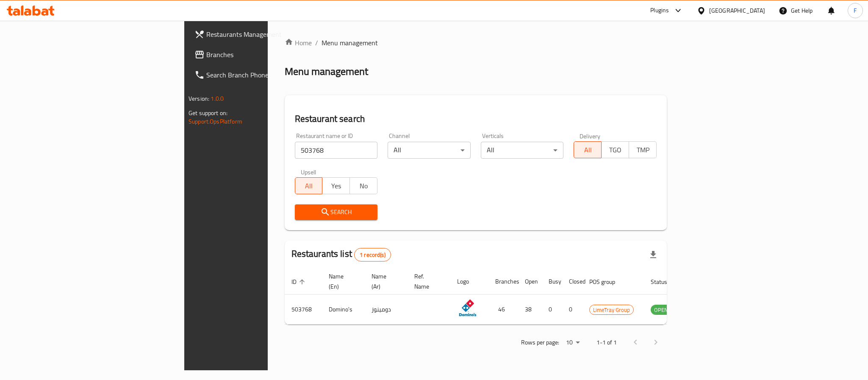 The image size is (868, 380). Describe the element at coordinates (363, 186) in the screenshot. I see `span: No` at that location.